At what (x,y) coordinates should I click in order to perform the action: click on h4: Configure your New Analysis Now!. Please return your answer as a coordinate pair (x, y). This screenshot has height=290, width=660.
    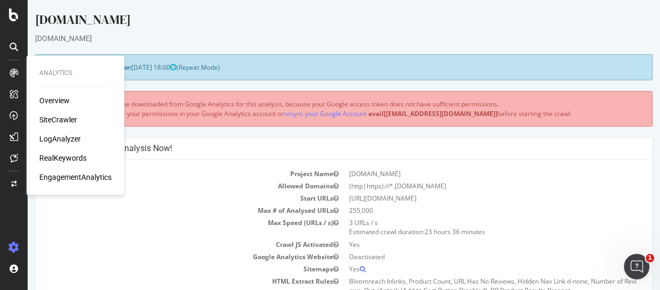
    Looking at the image, I should click on (316, 148).